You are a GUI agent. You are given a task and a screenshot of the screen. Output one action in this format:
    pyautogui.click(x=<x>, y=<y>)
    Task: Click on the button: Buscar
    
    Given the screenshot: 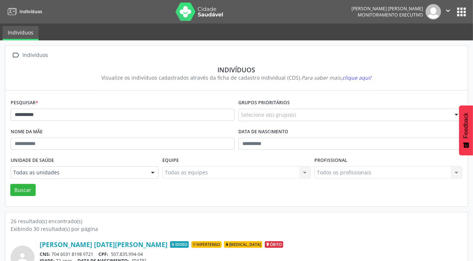 What is the action you would take?
    pyautogui.click(x=23, y=190)
    